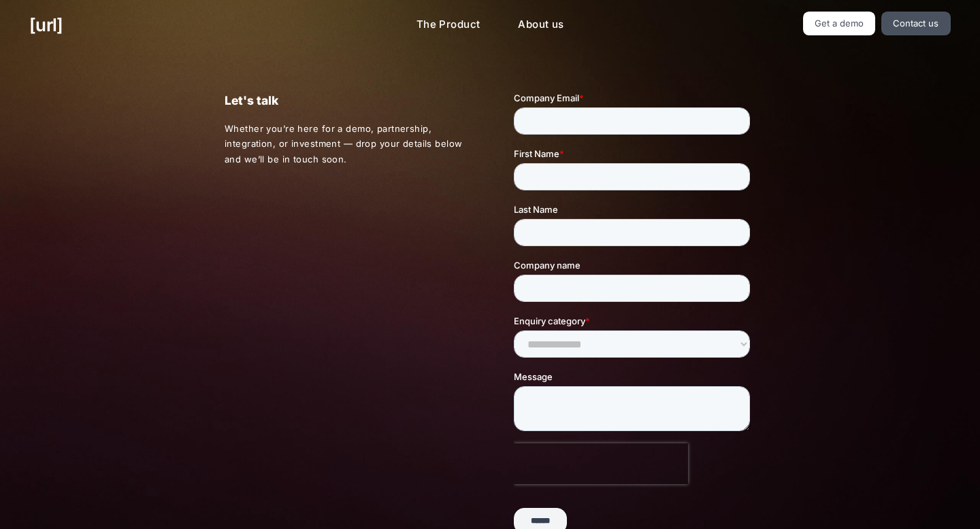  I want to click on a: About us, so click(540, 24).